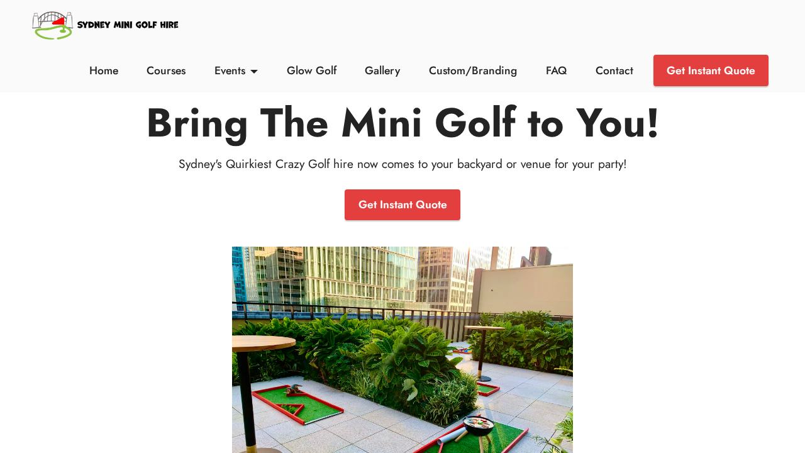  I want to click on a: Glow Golf, so click(311, 70).